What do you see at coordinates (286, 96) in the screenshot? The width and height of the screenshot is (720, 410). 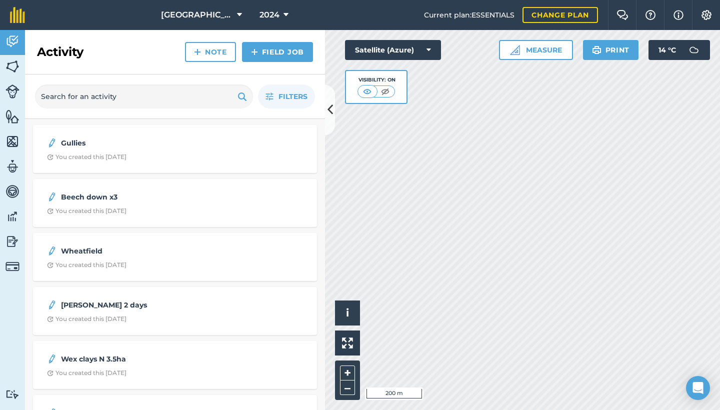 I see `button: Filters` at bounding box center [286, 96].